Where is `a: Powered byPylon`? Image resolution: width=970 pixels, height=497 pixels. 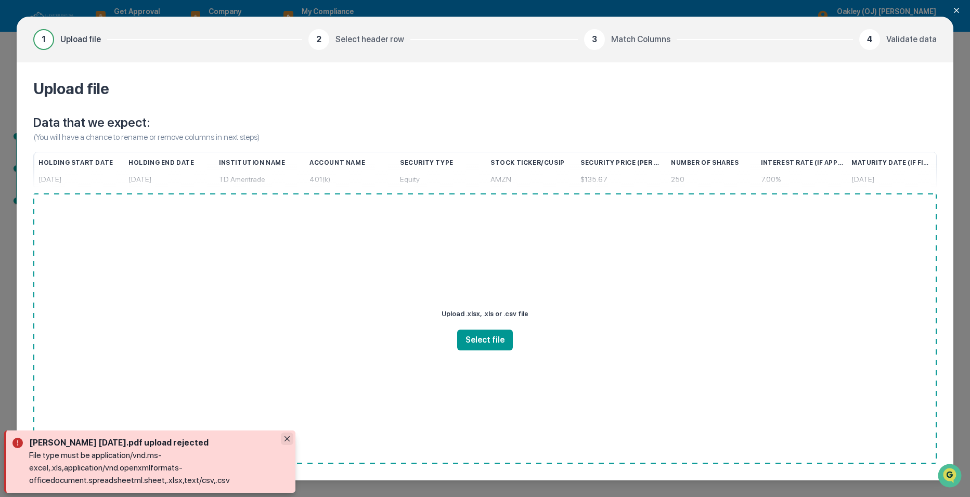 a: Powered byPylon is located at coordinates (99, 180).